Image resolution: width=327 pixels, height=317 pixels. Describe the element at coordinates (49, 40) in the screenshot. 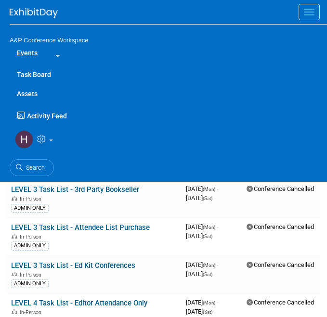

I see `span: A&P Conference Workspace` at that location.